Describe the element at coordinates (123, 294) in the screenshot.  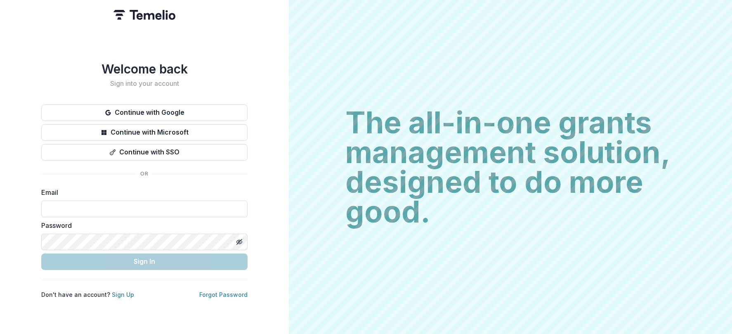
I see `a: Sign Up` at that location.